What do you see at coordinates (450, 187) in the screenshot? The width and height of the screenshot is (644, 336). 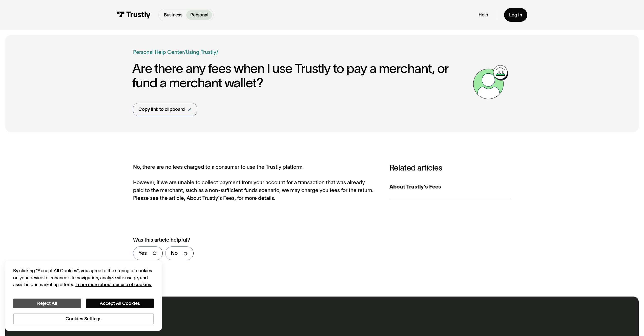 I see `div: About Trustly's Fees` at bounding box center [450, 187].